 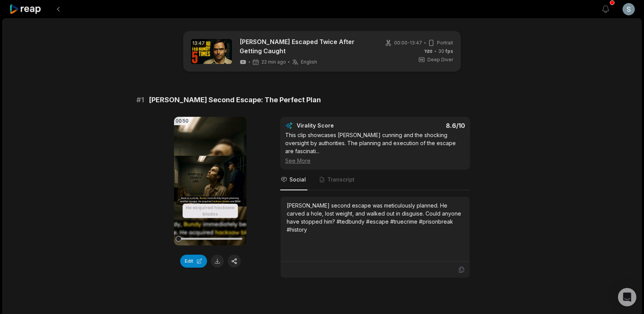 What do you see at coordinates (273, 62) in the screenshot?
I see `span: 22 min ago` at bounding box center [273, 62].